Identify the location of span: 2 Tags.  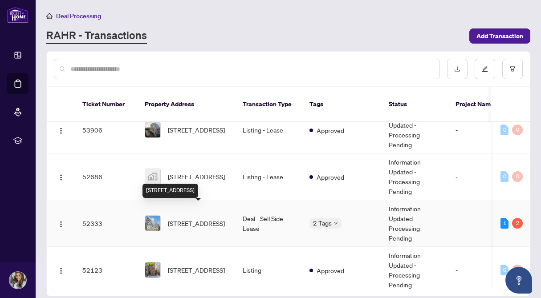
(322, 223).